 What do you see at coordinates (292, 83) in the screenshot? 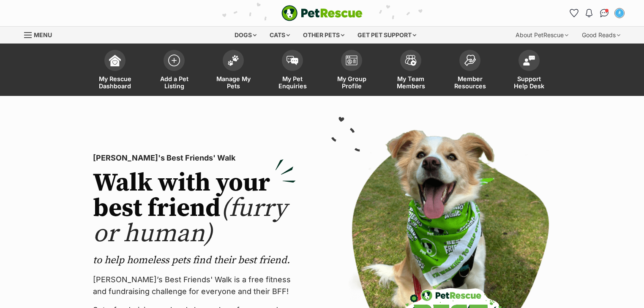
I see `span: My Pet Enquiries` at bounding box center [292, 83].